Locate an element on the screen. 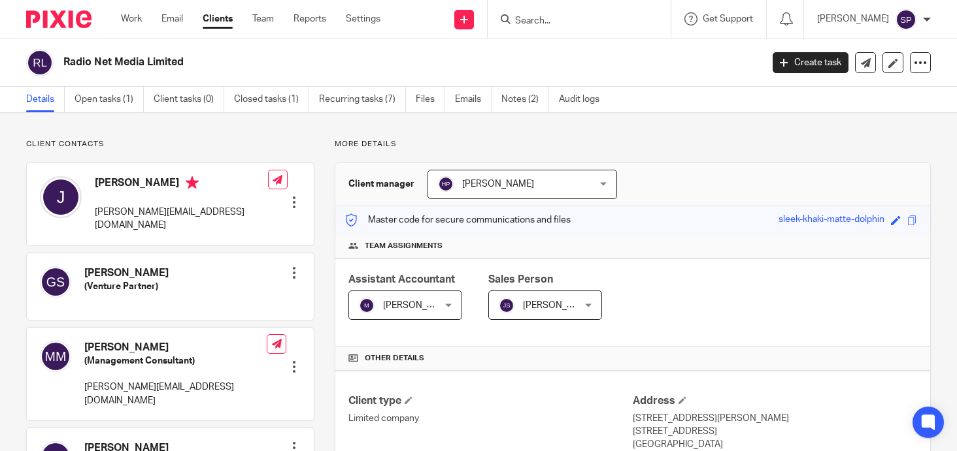  a: Notes (2) is located at coordinates (525, 99).